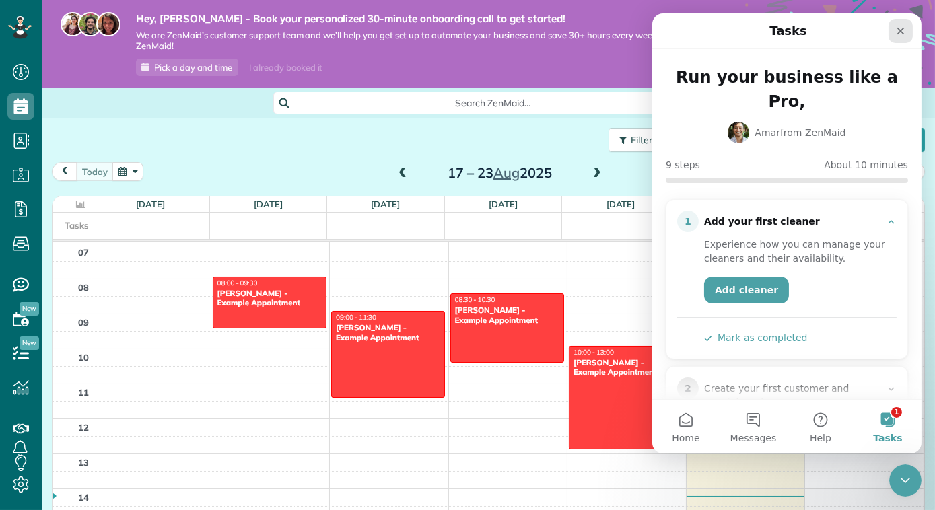 This screenshot has height=510, width=935. I want to click on div: Add your first cleaner, so click(140, 209).